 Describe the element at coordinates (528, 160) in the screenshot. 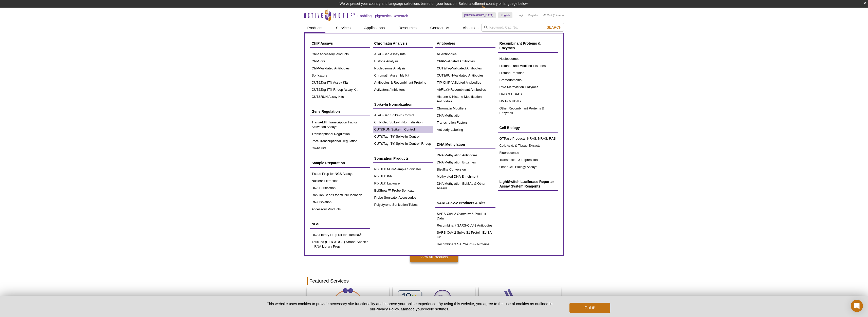

I see `a: Transfection & Expression` at that location.